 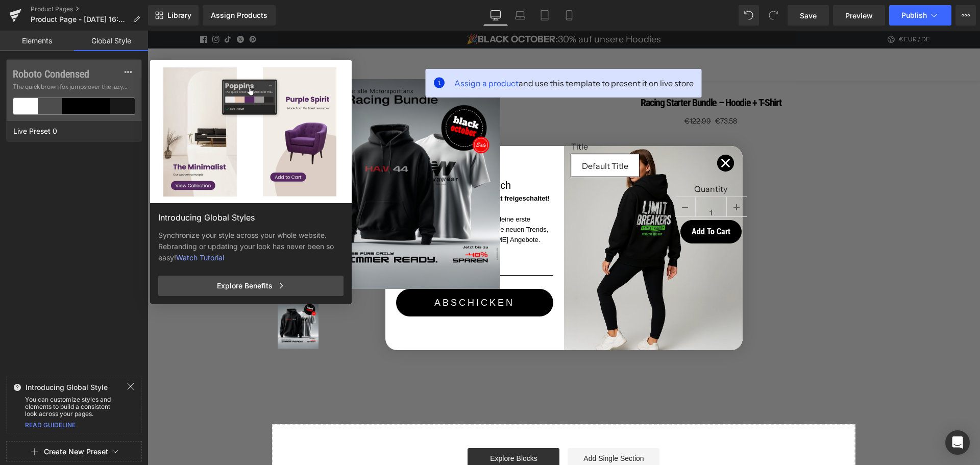 What do you see at coordinates (35, 131) in the screenshot?
I see `span: Live Preset 0` at bounding box center [35, 131].